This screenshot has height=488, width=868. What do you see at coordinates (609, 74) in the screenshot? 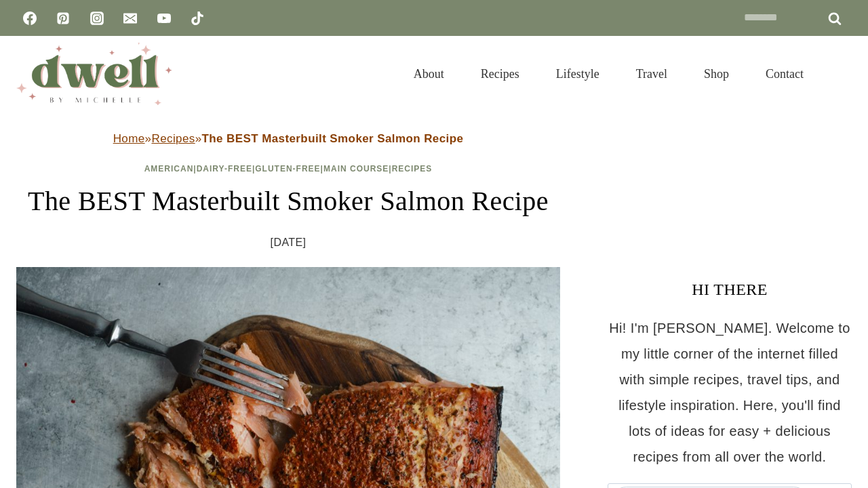
I see `nav: Primary Navigation` at bounding box center [609, 74].